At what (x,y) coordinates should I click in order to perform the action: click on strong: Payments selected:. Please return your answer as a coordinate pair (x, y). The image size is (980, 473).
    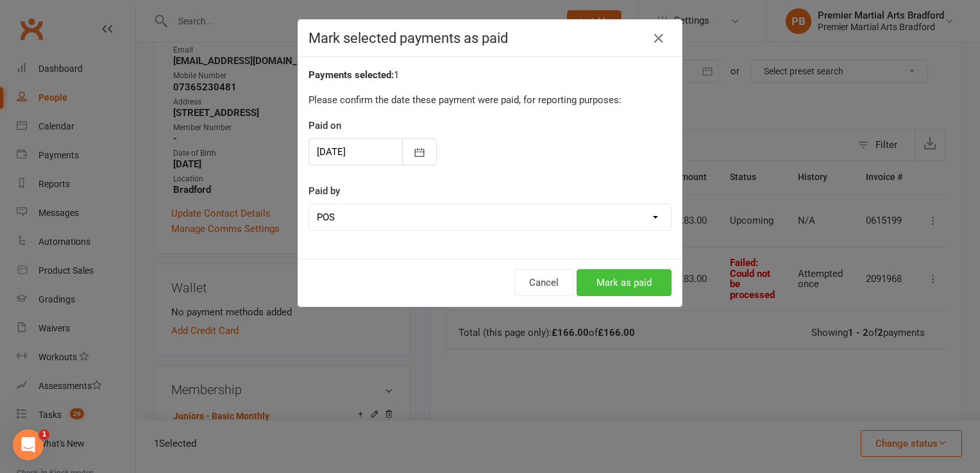
    Looking at the image, I should click on (351, 75).